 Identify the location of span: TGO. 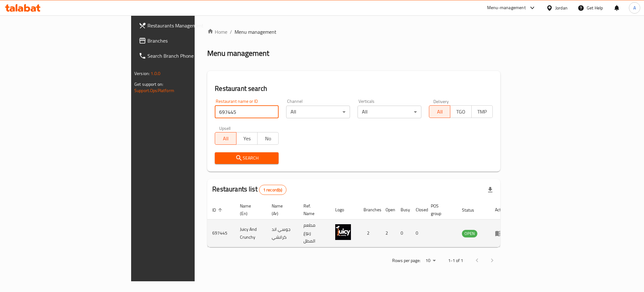
(461, 112).